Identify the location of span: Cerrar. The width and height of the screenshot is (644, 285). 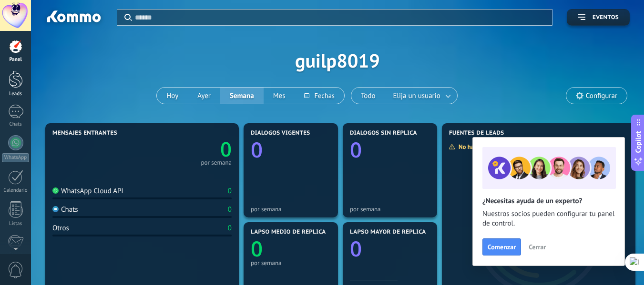
(537, 247).